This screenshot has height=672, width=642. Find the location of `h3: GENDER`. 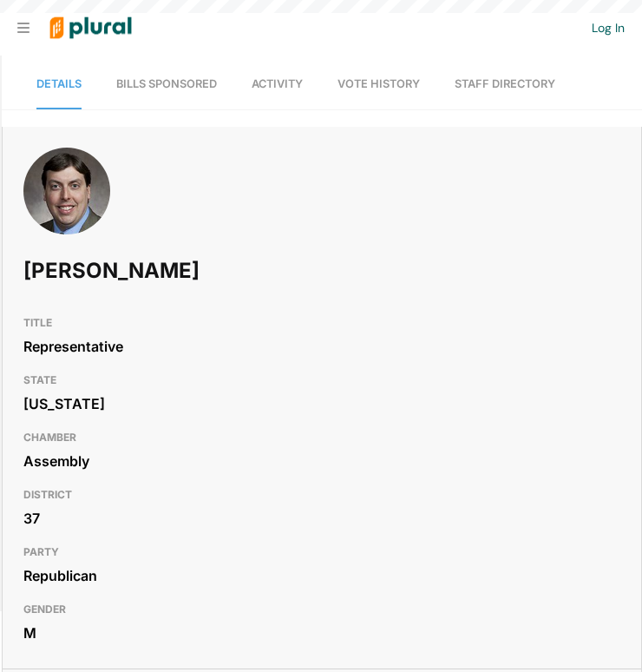

h3: GENDER is located at coordinates (321, 610).